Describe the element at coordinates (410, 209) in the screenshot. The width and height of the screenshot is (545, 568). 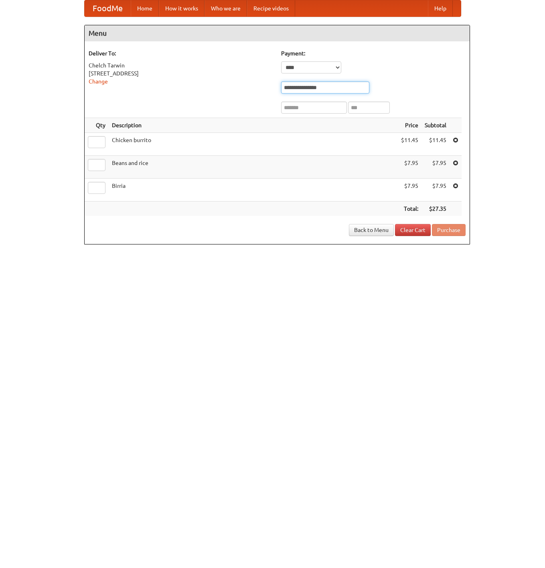
I see `th: Total:` at that location.